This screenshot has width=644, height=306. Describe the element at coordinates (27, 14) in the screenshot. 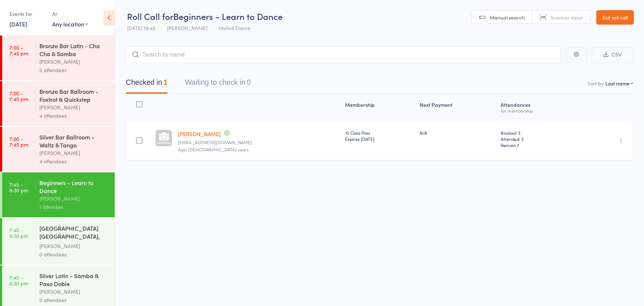

I see `div: Events for` at that location.